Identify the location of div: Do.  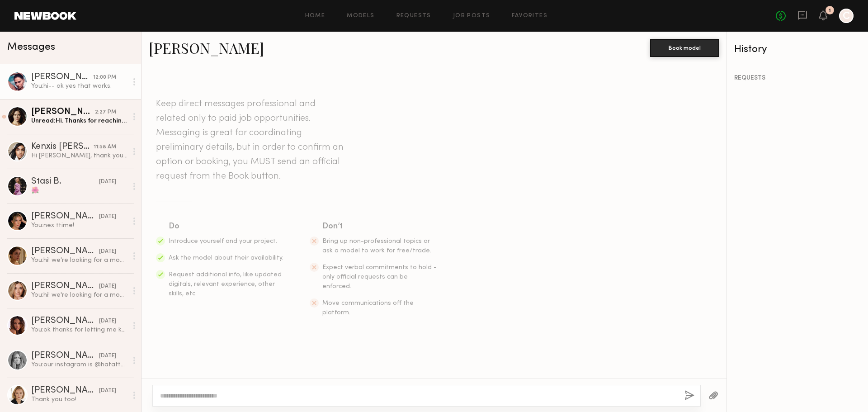
(227, 227).